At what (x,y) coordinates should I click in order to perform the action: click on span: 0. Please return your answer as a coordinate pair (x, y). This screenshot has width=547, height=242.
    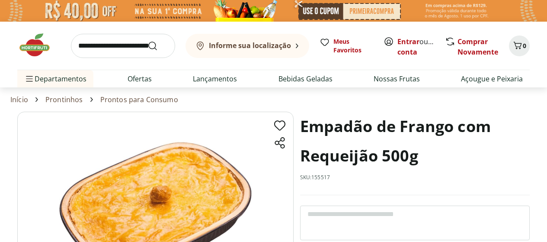
    Looking at the image, I should click on (524, 45).